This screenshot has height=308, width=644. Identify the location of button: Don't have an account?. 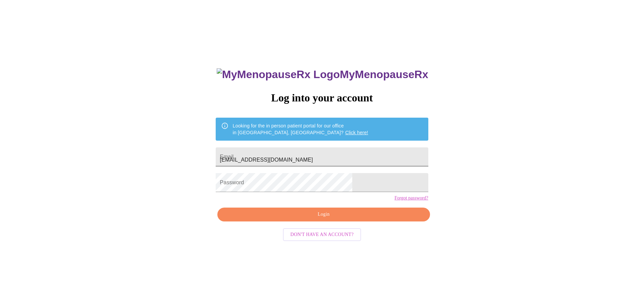
(322, 235).